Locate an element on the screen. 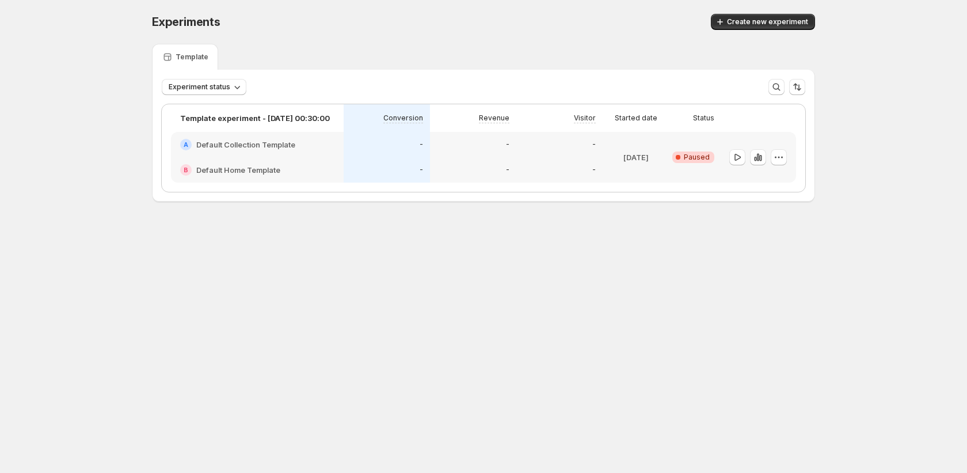 Image resolution: width=967 pixels, height=473 pixels. span: Experiments is located at coordinates (186, 22).